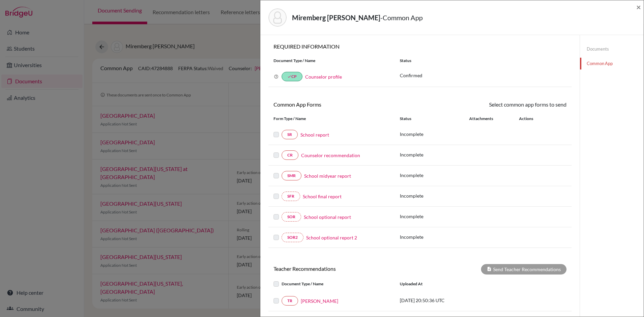 This screenshot has height=317, width=644. Describe the element at coordinates (291, 196) in the screenshot. I see `a: SFR` at that location.